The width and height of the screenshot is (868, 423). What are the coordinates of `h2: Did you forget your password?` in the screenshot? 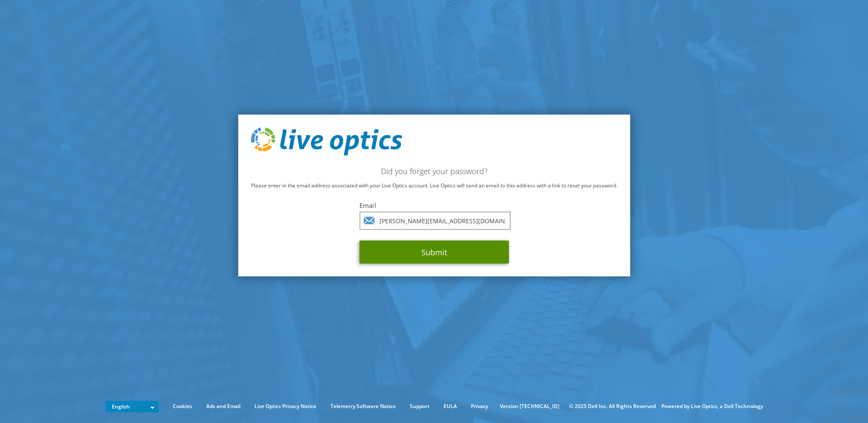 It's located at (434, 171).